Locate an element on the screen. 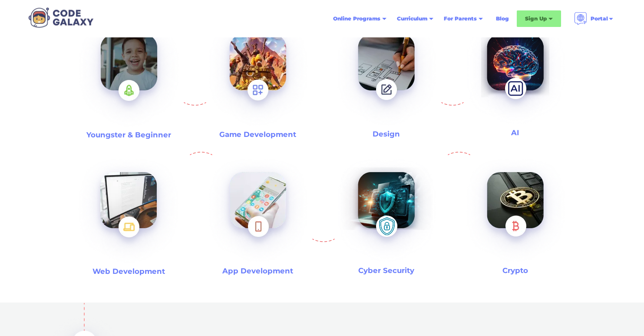 The height and width of the screenshot is (336, 644). a: Youngster & Beginner is located at coordinates (129, 79).